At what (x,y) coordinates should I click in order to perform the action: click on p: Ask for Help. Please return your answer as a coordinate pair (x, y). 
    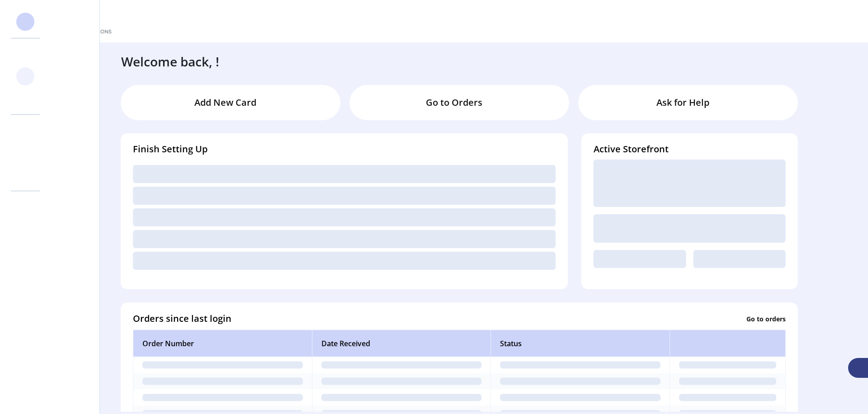
    Looking at the image, I should click on (683, 102).